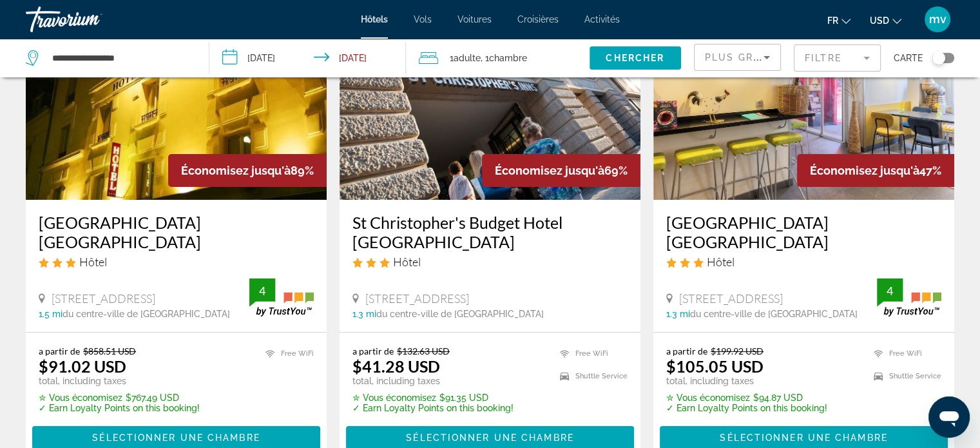 The width and height of the screenshot is (980, 448). Describe the element at coordinates (839, 20) in the screenshot. I see `button: Change language` at that location.